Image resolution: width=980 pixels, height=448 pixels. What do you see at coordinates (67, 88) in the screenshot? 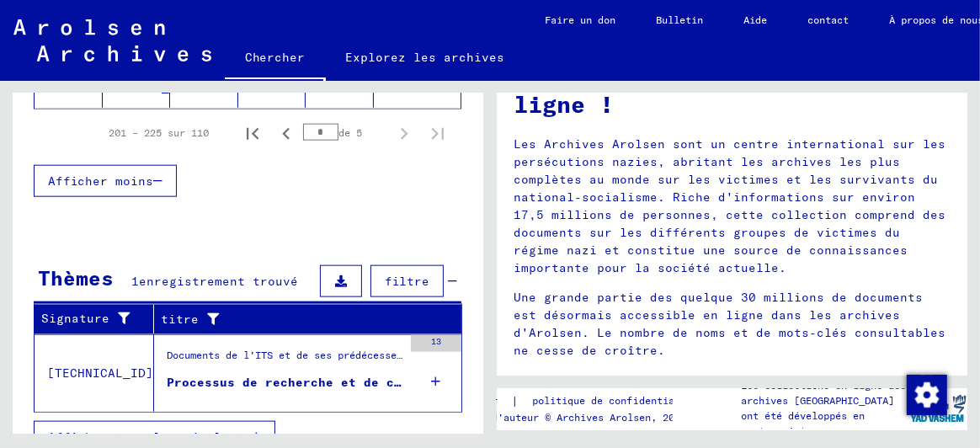
I see `font: JANCZAK` at bounding box center [67, 88].